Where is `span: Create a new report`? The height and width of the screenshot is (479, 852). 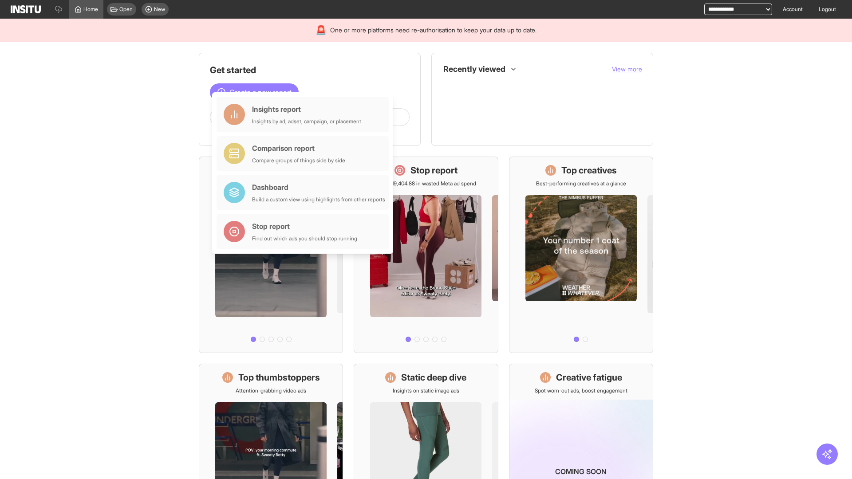 span: Create a new report is located at coordinates (260, 92).